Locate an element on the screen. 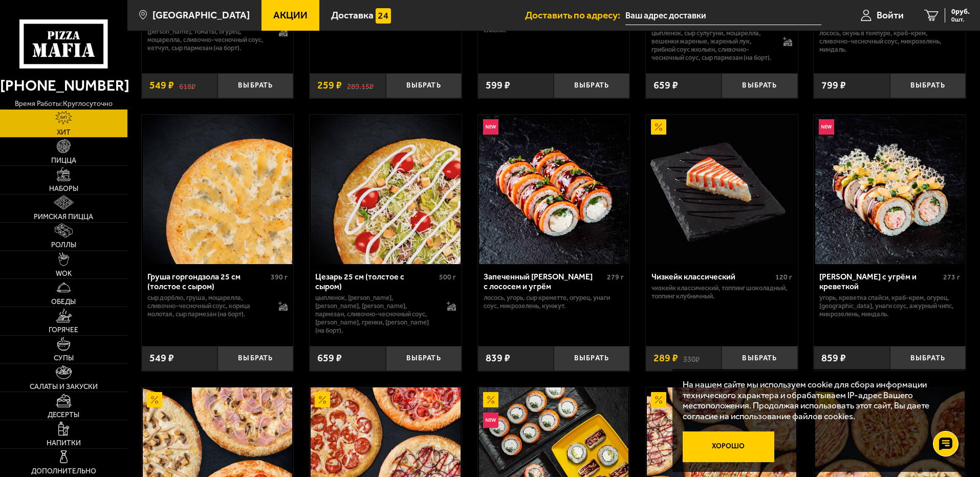 Image resolution: width=980 pixels, height=477 pixels. span: Роллы is located at coordinates (63, 245).